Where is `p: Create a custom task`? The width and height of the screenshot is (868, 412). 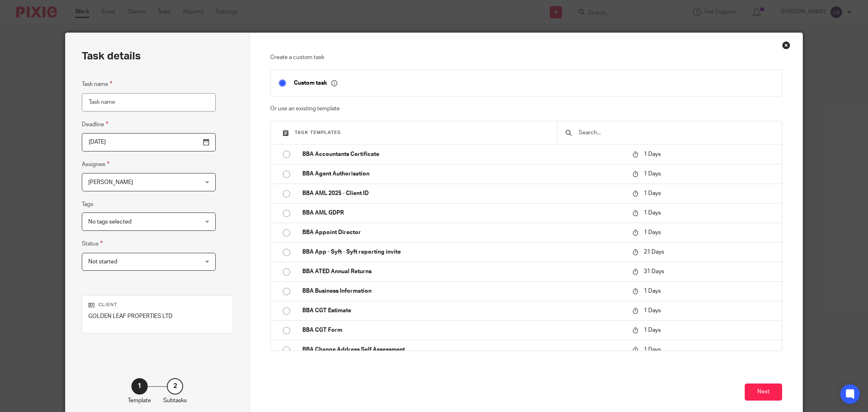 p: Create a custom task is located at coordinates (526, 57).